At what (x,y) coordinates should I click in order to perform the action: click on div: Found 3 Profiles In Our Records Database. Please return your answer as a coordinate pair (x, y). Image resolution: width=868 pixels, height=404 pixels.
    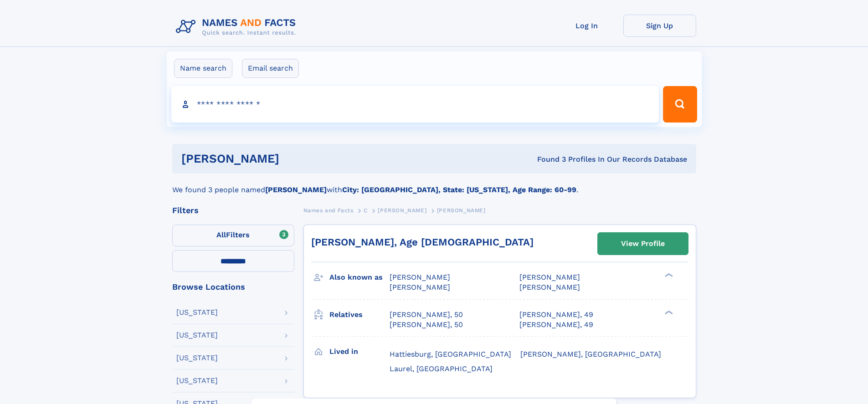
    Looking at the image, I should click on (547, 159).